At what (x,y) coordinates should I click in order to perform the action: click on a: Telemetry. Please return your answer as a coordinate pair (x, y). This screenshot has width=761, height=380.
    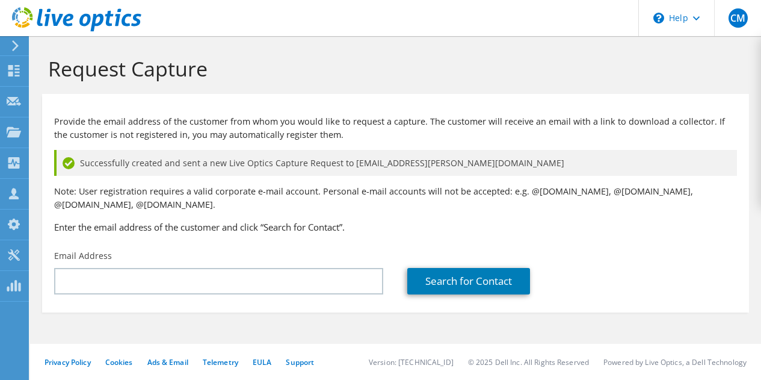
    Looking at the image, I should click on (220, 362).